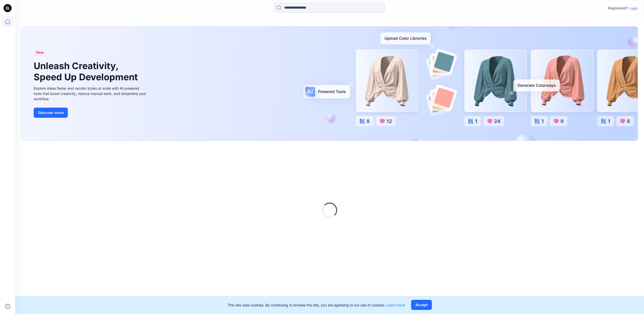 The image size is (644, 314). I want to click on p: Login, so click(633, 8).